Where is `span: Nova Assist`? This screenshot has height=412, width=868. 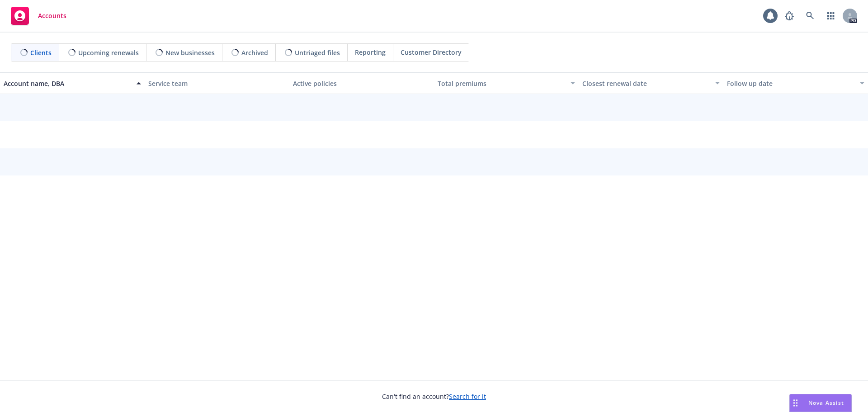 span: Nova Assist is located at coordinates (825, 402).